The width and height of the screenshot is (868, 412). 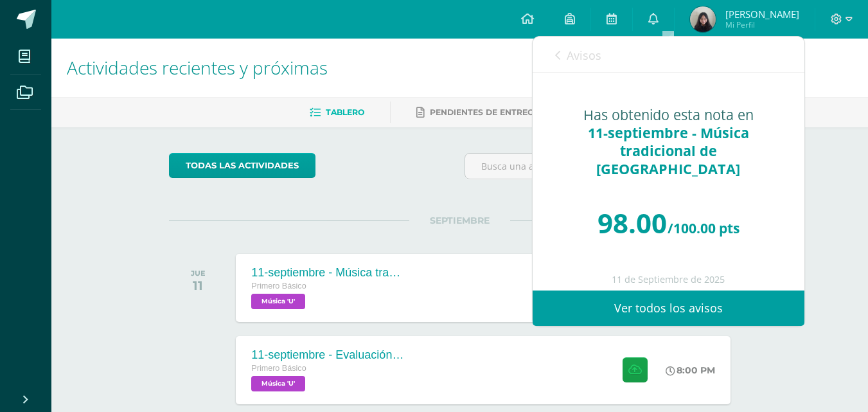 I want to click on div: 11, so click(x=198, y=285).